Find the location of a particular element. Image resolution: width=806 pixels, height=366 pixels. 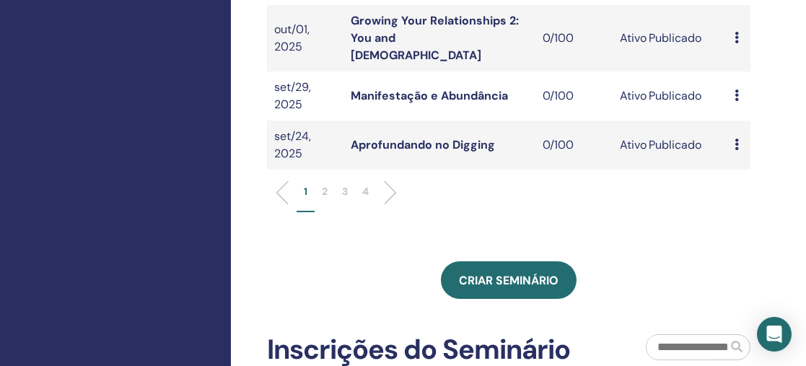

td: set/24, 2025 is located at coordinates (305, 145).